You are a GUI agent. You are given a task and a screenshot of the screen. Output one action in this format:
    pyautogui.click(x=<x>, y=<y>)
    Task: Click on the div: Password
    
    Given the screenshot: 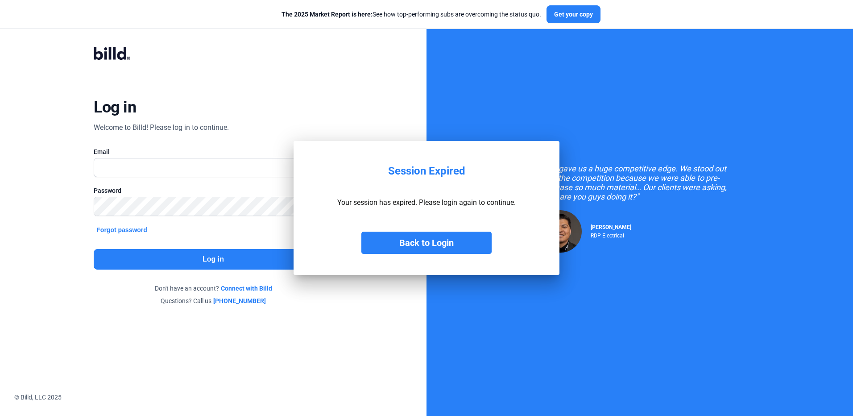 What is the action you would take?
    pyautogui.click(x=213, y=191)
    